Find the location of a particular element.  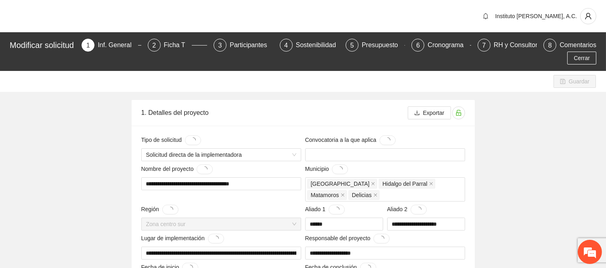

span: 3 is located at coordinates (220, 45).